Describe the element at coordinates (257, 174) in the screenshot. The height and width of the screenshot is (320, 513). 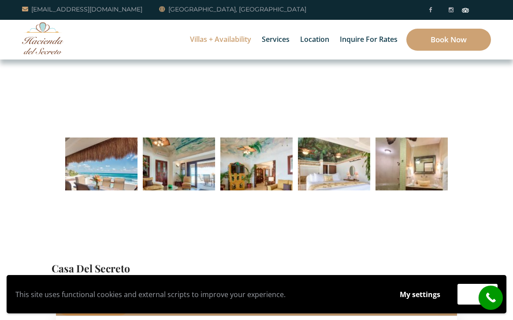
I see `img: IMG_0225-1024x683-1-150x150.jpg` at that location.